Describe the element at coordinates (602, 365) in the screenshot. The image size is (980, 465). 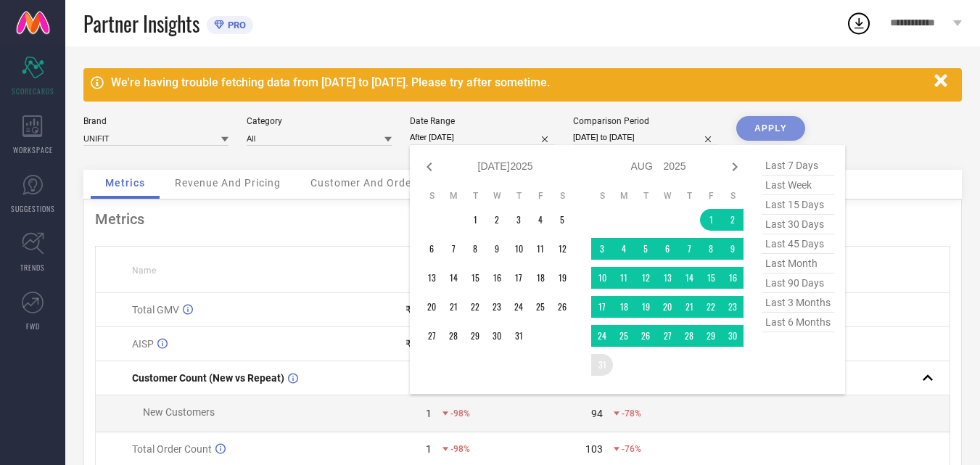
I see `td: Sun Aug 31 2025` at that location.